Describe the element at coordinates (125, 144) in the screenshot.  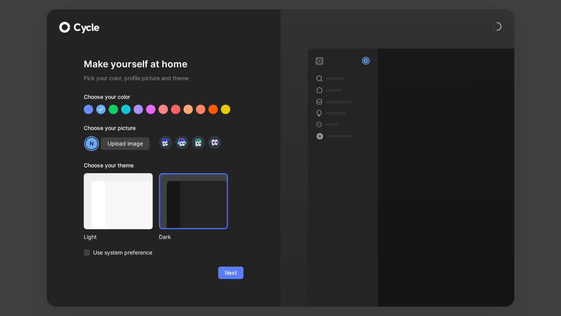
I see `button: Upload image` at that location.